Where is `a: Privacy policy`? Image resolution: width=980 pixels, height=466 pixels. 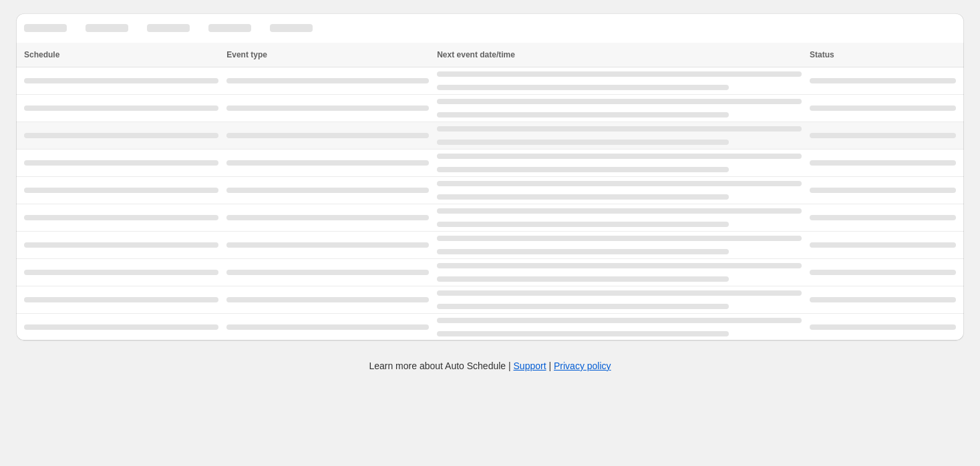 a: Privacy policy is located at coordinates (583, 366).